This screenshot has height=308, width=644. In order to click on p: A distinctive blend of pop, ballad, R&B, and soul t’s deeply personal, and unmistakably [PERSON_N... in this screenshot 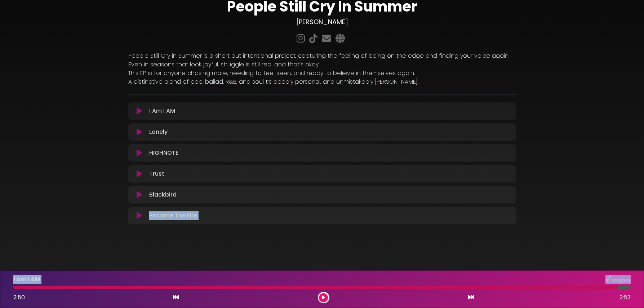, I will do `click(322, 82)`.